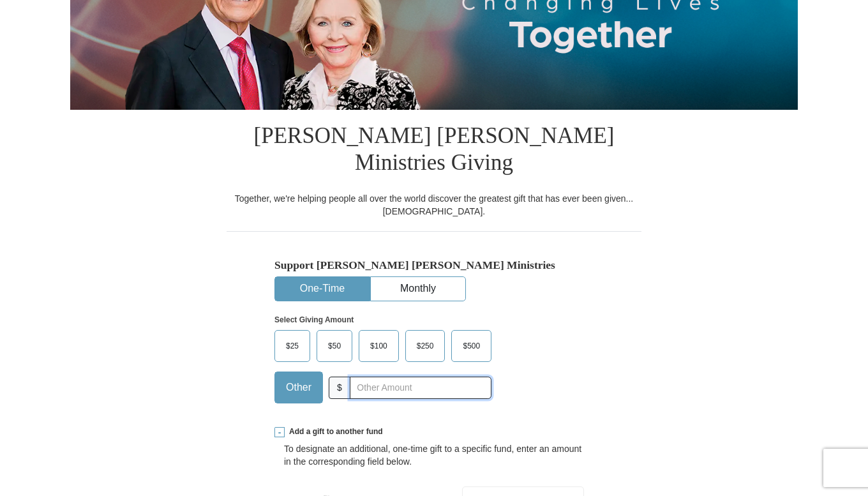 The image size is (868, 496). Describe the element at coordinates (314, 320) in the screenshot. I see `strong: Select Giving Amount` at that location.